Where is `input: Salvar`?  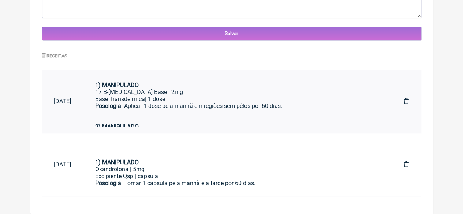
input: Salvar is located at coordinates (232, 33).